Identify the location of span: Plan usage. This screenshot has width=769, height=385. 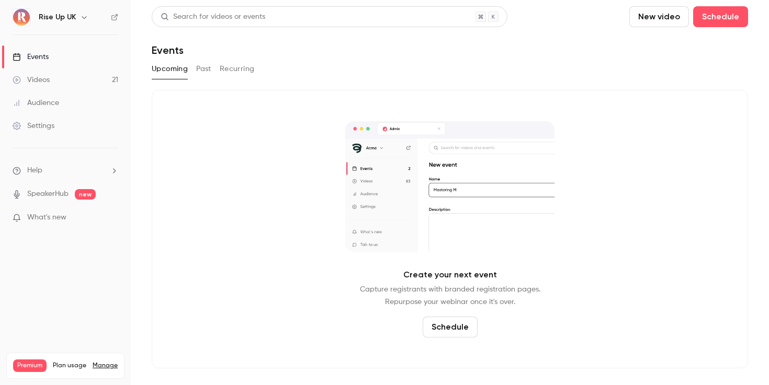
(70, 366).